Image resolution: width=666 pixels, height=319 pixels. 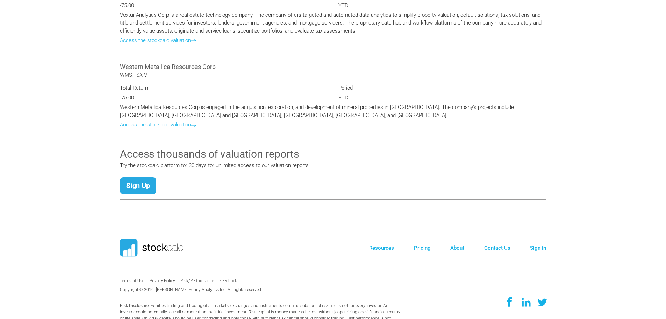 What do you see at coordinates (132, 281) in the screenshot?
I see `a: Terms of Use` at bounding box center [132, 281].